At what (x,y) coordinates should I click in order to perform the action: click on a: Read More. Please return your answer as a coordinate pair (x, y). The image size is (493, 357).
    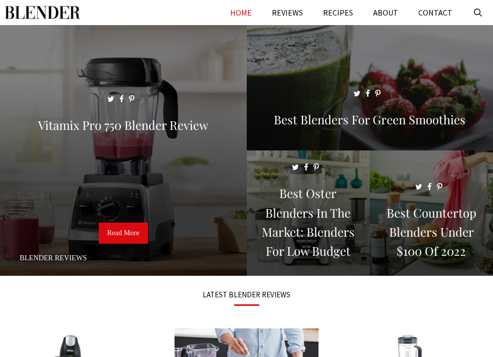
    Looking at the image, I should click on (123, 233).